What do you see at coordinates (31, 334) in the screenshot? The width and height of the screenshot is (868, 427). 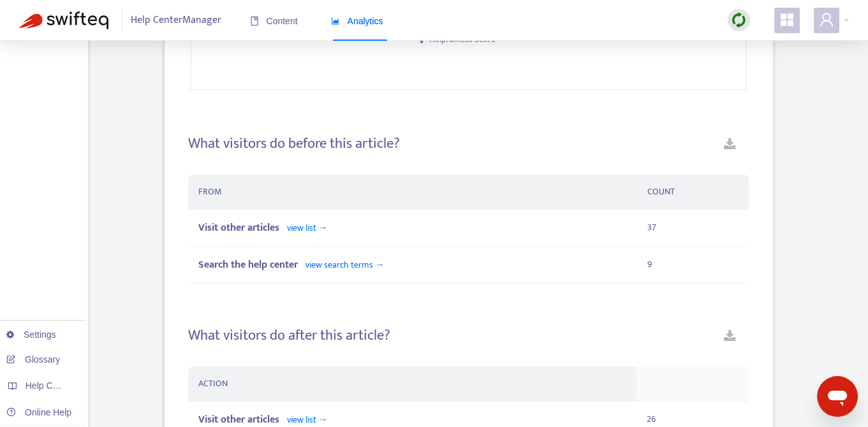 I see `a: Settings` at bounding box center [31, 334].